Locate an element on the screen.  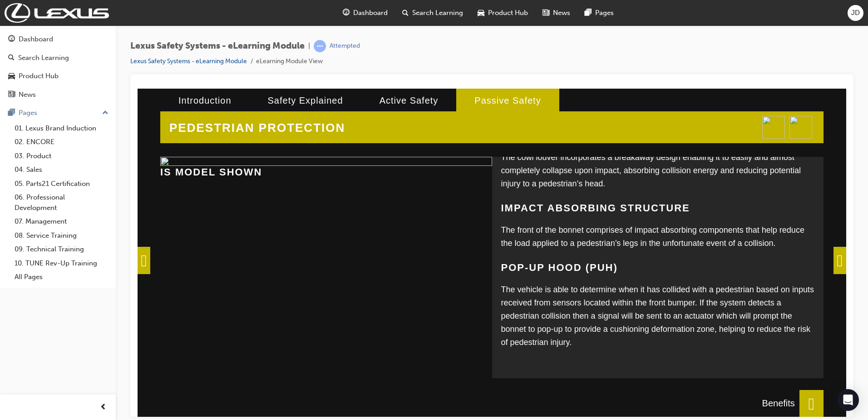
span: Dashboard is located at coordinates (371, 13).